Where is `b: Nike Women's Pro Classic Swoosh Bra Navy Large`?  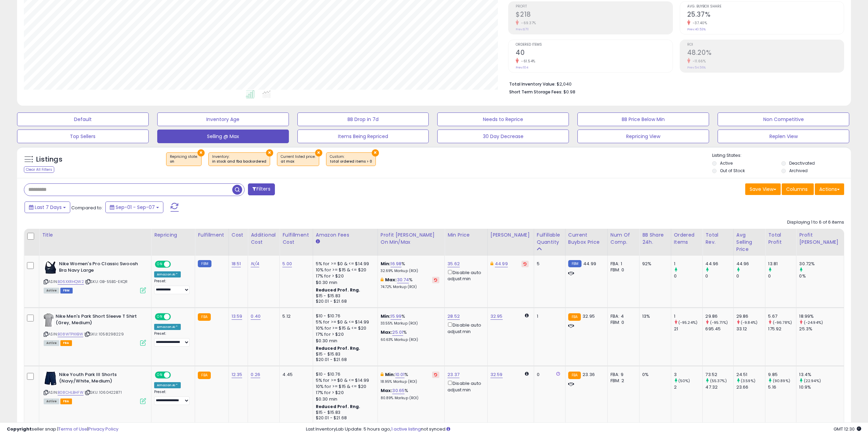 b: Nike Women's Pro Classic Swoosh Bra Navy Large is located at coordinates (100, 268).